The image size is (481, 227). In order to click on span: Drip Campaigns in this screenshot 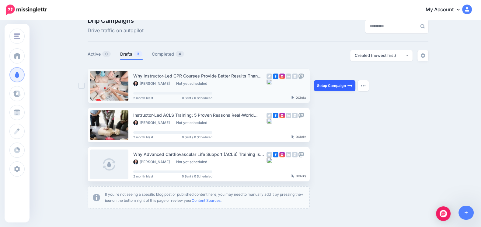, I will do `click(116, 21)`.